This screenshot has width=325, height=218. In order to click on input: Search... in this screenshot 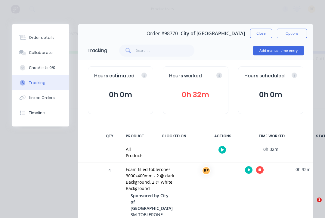, I will do `click(165, 51)`.